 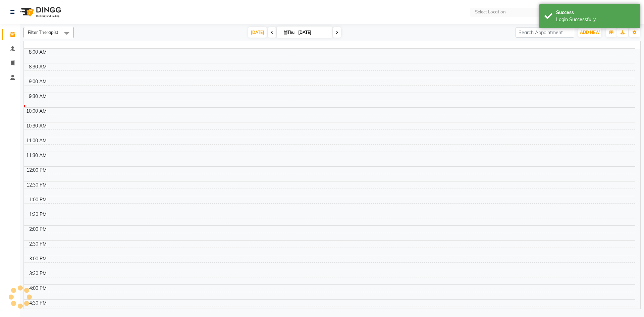 What do you see at coordinates (595, 12) in the screenshot?
I see `div: Success` at bounding box center [595, 12].